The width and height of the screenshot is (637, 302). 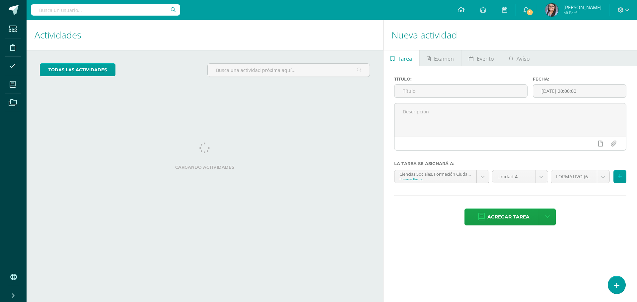 I want to click on a: Aviso, so click(x=519, y=58).